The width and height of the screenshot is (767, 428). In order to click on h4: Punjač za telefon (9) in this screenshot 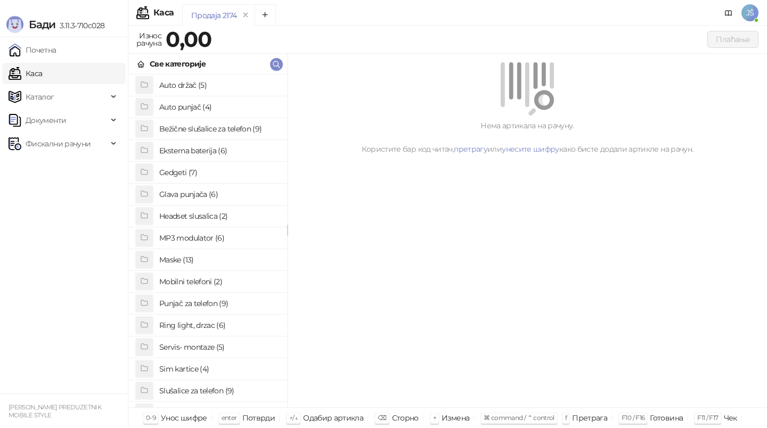, I will do `click(219, 304)`.